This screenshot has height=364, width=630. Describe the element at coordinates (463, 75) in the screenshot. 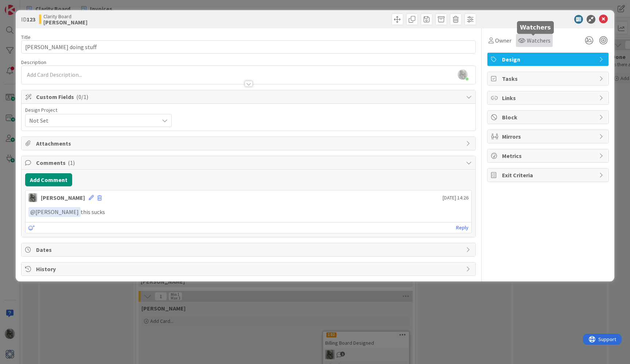

I see `img: z2ljhaFx2XcmKtHH0XDNUfyWuC31CjDO.png` at that location.